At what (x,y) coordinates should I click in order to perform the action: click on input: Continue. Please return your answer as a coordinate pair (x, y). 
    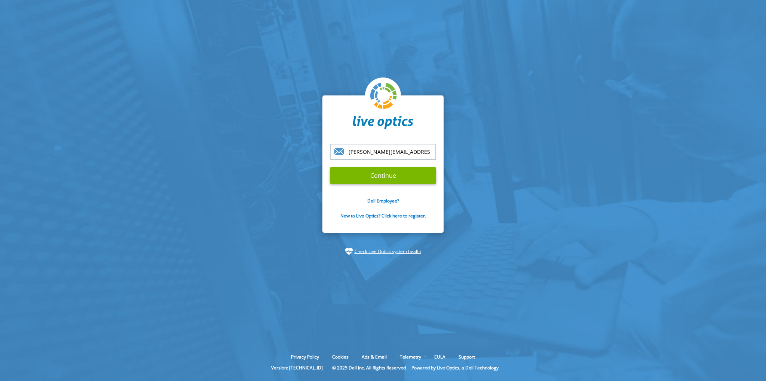
    Looking at the image, I should click on (383, 175).